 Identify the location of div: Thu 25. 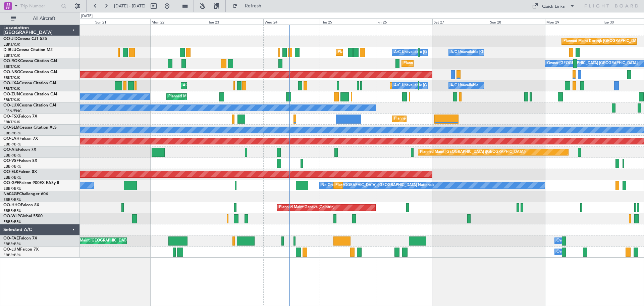
(348, 21).